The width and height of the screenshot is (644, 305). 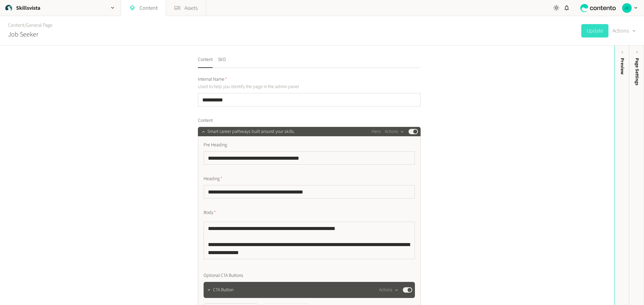 I want to click on p: Used to help you identify the page in the admin panel, so click(x=274, y=87).